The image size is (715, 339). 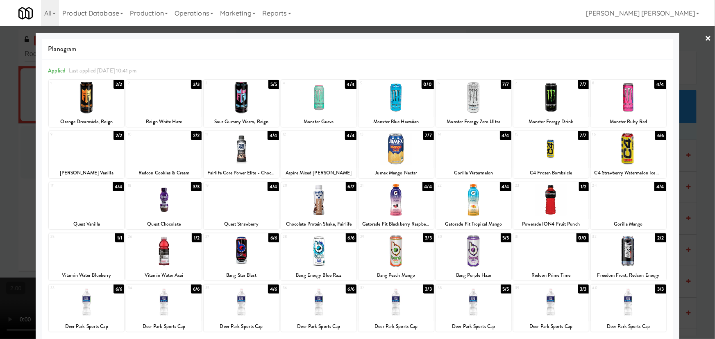 What do you see at coordinates (319, 103) in the screenshot?
I see `div: 44/4Monster Guava` at bounding box center [319, 103].